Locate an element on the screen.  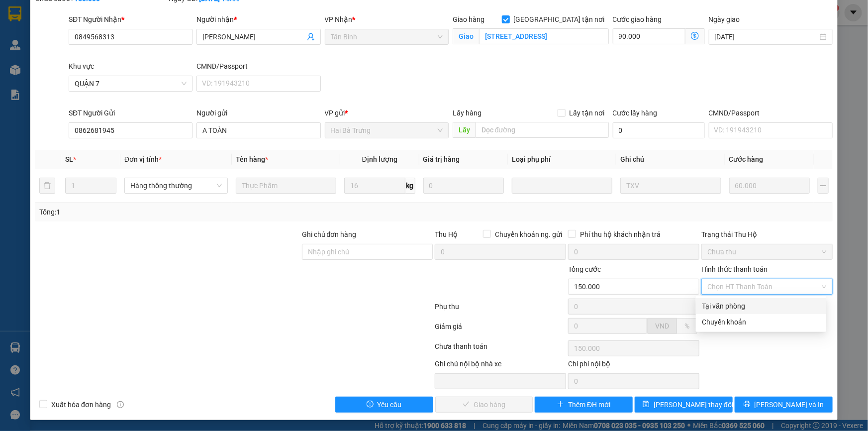
div: Tại văn phòng is located at coordinates (761, 306).